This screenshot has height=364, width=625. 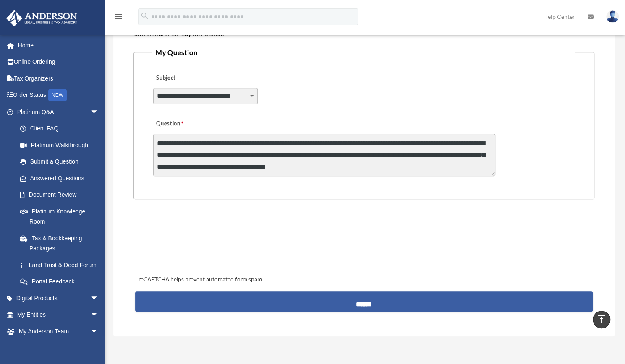 What do you see at coordinates (58, 298) in the screenshot?
I see `a: Digital Productsarrow_drop_down` at bounding box center [58, 298].